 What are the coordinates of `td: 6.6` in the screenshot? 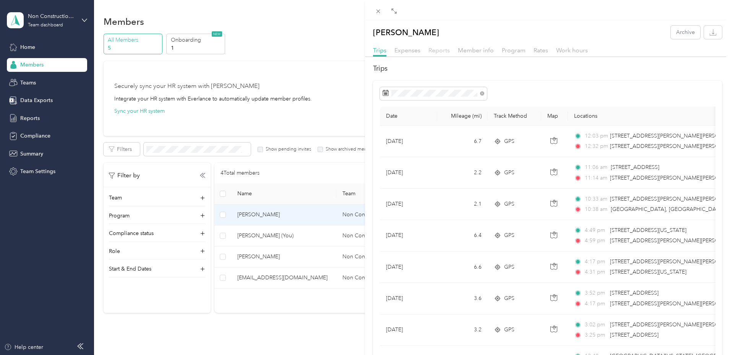 It's located at (462, 267).